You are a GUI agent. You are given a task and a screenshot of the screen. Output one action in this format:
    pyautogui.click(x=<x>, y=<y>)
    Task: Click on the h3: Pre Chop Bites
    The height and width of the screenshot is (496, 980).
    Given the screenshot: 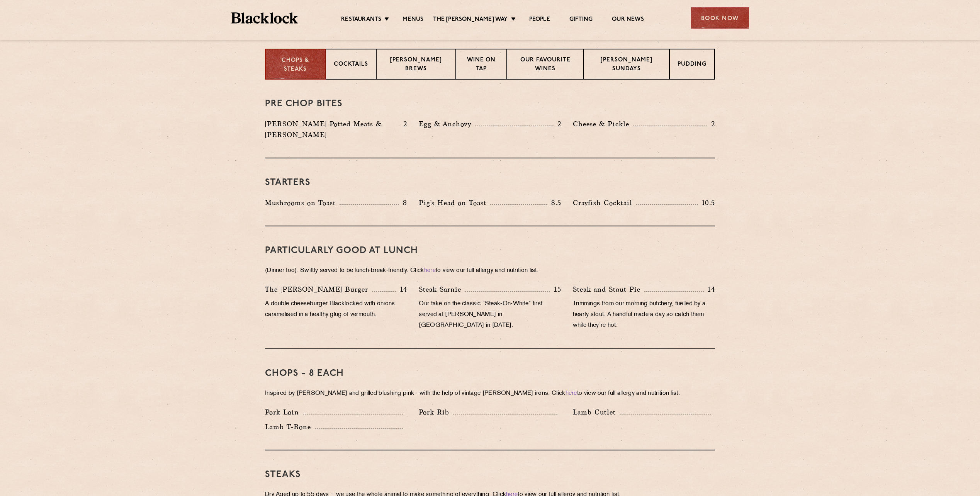 What is the action you would take?
    pyautogui.click(x=490, y=104)
    